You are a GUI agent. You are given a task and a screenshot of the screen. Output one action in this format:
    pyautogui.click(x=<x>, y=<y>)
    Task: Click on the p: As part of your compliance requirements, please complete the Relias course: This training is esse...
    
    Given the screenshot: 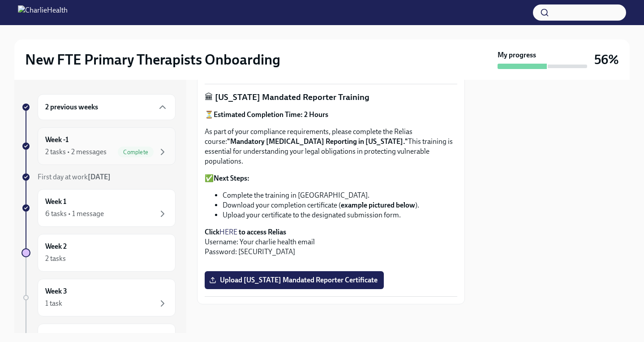 What is the action you would take?
    pyautogui.click(x=331, y=146)
    